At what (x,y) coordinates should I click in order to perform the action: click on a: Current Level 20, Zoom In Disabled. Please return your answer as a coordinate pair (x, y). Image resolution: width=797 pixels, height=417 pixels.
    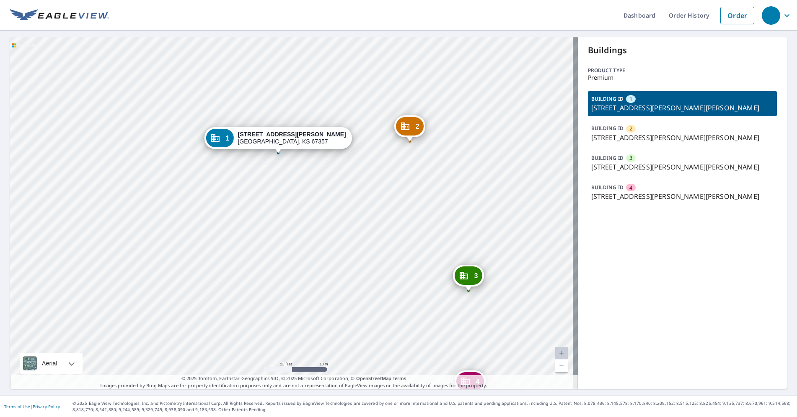
    Looking at the image, I should click on (562, 353).